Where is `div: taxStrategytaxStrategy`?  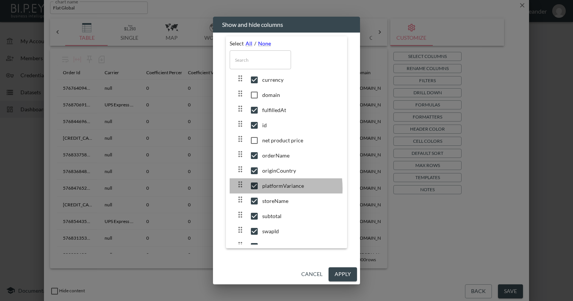 div: taxStrategytaxStrategy is located at coordinates (287, 247).